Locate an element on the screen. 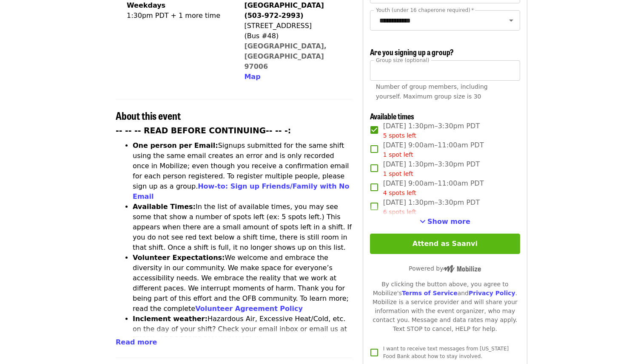 Image resolution: width=643 pixels, height=364 pixels. button: Attend as Saanvi is located at coordinates (445, 244).